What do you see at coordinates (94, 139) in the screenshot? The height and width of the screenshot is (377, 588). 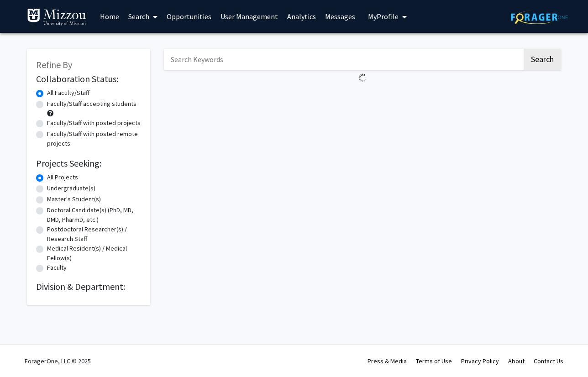 I see `label: Faculty/Staff with posted remote projects` at bounding box center [94, 139].